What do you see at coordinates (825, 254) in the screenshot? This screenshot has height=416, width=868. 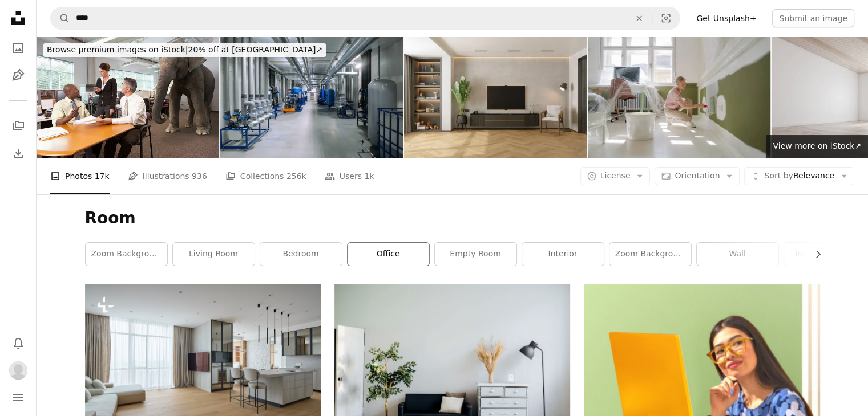 I see `a: interior design` at bounding box center [825, 254].